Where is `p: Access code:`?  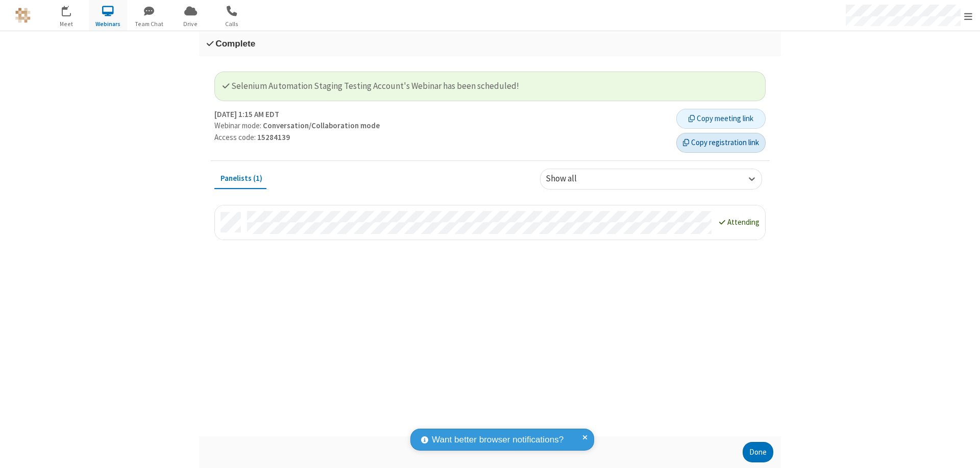 p: Access code: is located at coordinates (442, 138).